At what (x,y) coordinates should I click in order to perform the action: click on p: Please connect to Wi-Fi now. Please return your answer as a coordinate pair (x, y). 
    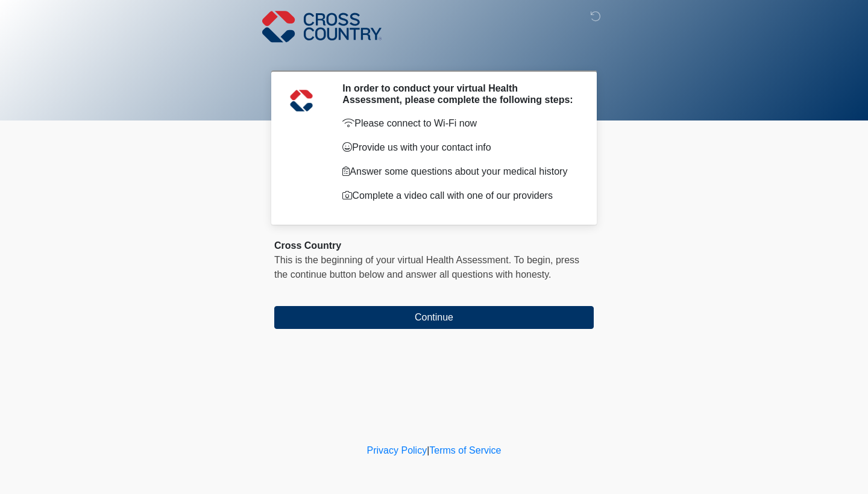
    Looking at the image, I should click on (458, 123).